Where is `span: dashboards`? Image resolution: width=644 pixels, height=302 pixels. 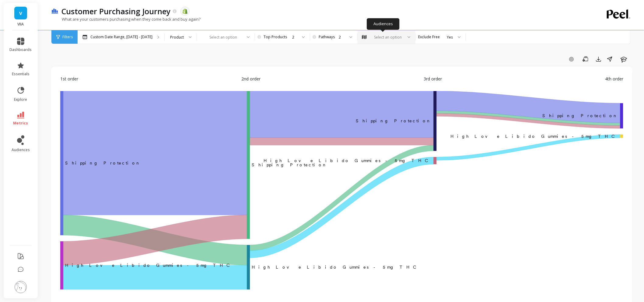 span: dashboards is located at coordinates (21, 50).